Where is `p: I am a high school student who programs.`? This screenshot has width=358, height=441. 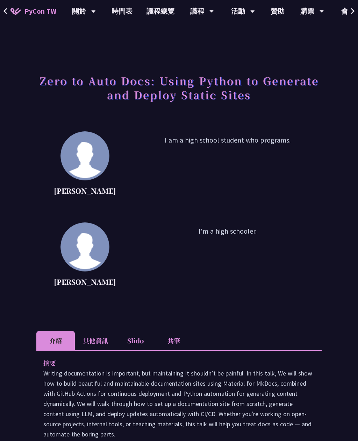 p: I am a high school student who programs. is located at coordinates (228, 166).